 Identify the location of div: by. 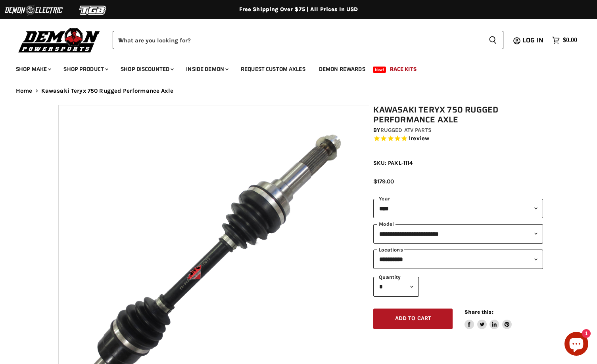
(458, 130).